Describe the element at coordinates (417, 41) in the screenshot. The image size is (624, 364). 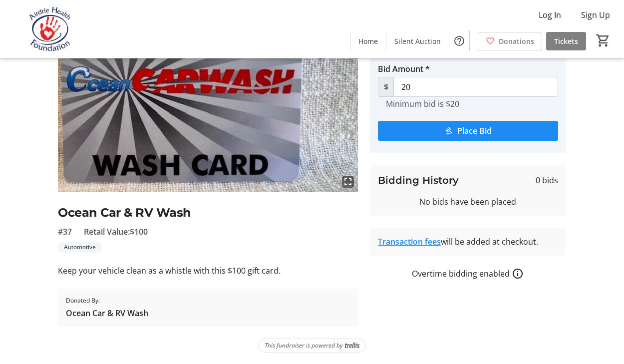
I see `a: Silent Auction` at that location.